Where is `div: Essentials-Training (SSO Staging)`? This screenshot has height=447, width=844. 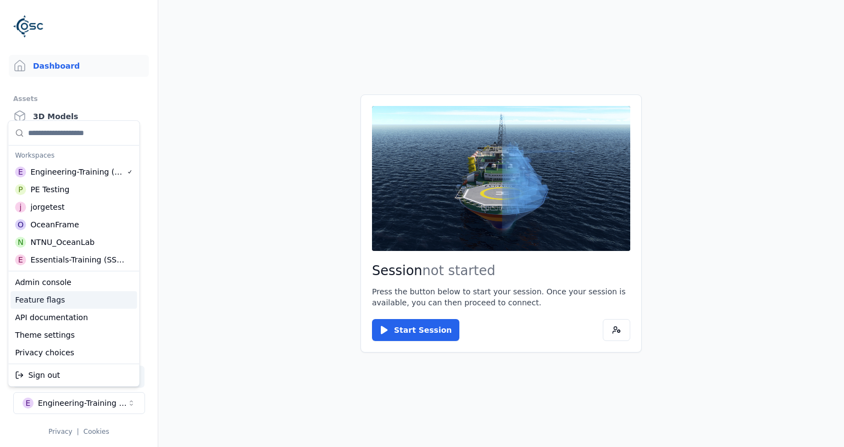
div: Essentials-Training (SSO Staging) is located at coordinates (78, 260).